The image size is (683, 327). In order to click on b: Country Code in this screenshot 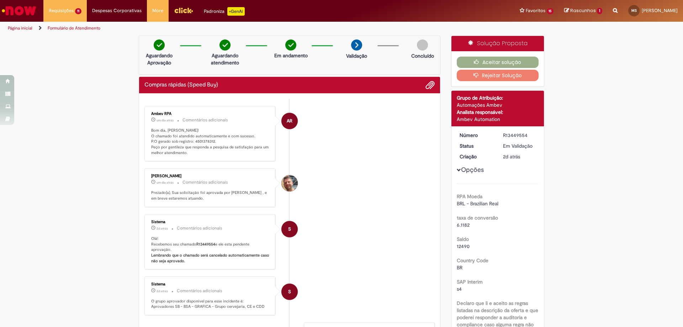, I will do `click(472, 260)`.